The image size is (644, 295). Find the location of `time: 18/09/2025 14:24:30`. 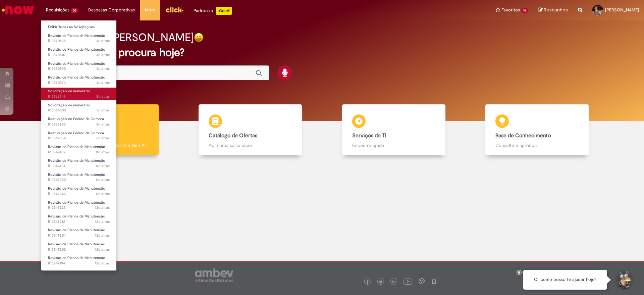

time: 18/09/2025 14:24:30 is located at coordinates (103, 152).